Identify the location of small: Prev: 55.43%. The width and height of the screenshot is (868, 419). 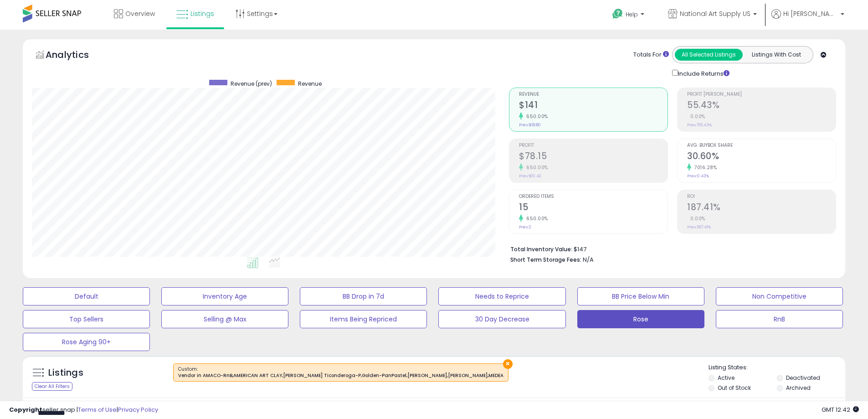
(699, 125).